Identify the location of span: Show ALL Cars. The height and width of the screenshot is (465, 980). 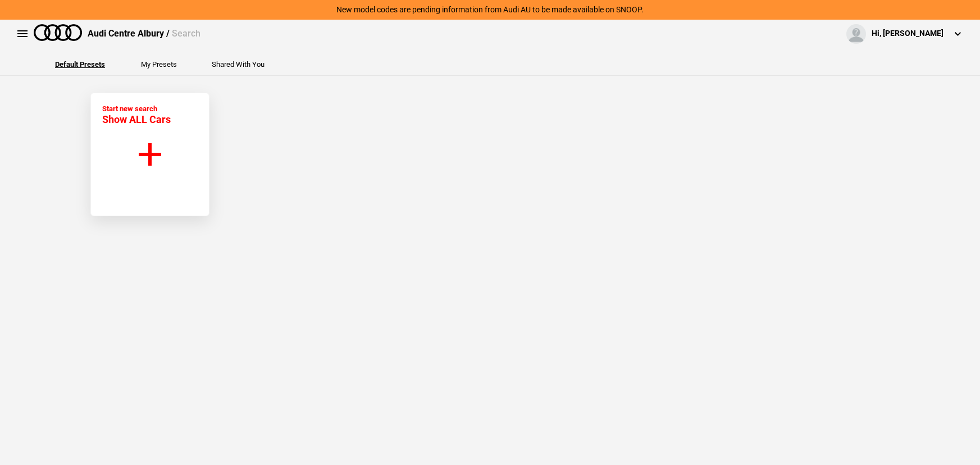
(136, 119).